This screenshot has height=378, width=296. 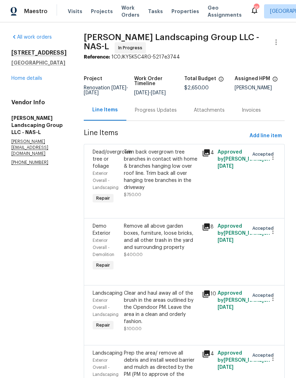 What do you see at coordinates (103, 248) in the screenshot?
I see `span: Exterior Overall - Demolition` at bounding box center [103, 248].